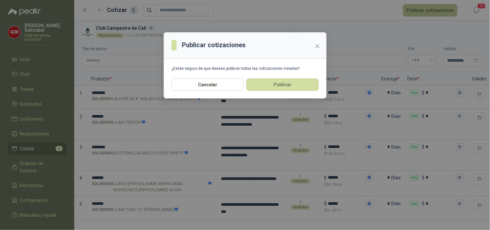 This screenshot has width=490, height=230. What do you see at coordinates (317, 46) in the screenshot?
I see `button: Close` at bounding box center [317, 46].